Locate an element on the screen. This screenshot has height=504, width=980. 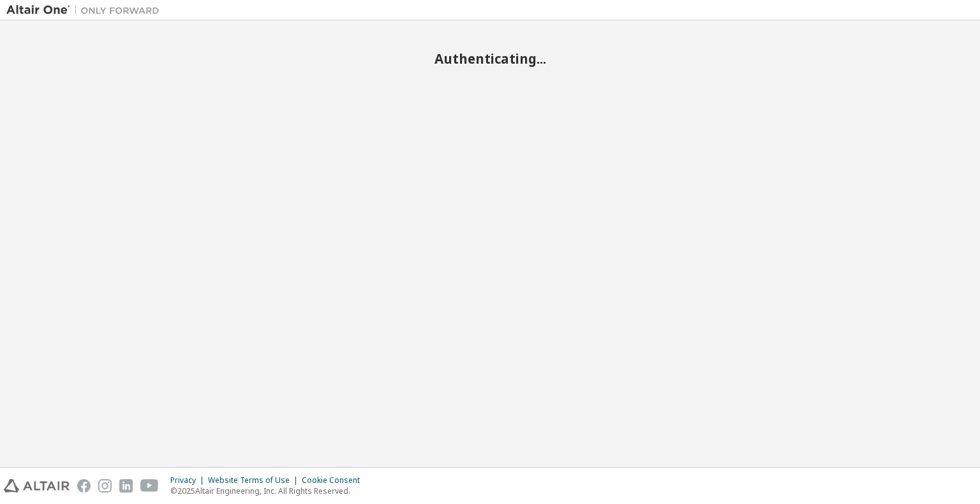
img: facebook.svg is located at coordinates (83, 486).